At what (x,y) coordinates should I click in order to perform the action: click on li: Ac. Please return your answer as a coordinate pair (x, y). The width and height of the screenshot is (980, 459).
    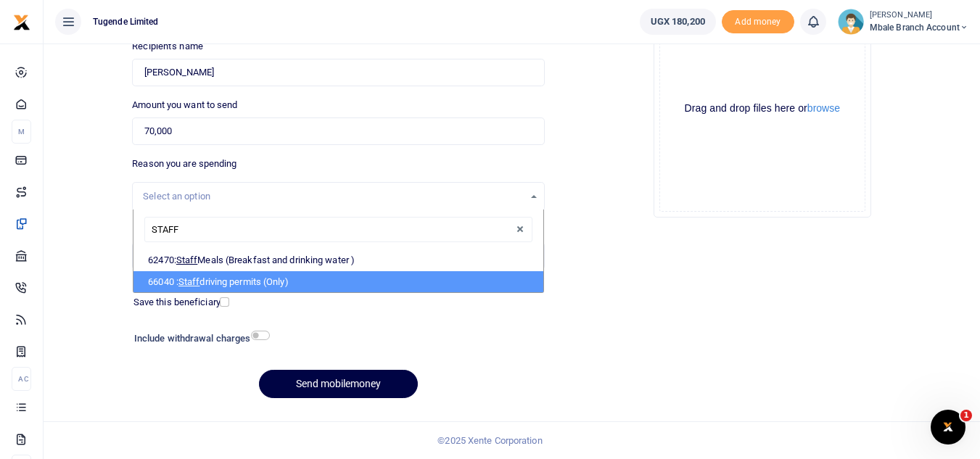
    Looking at the image, I should click on (21, 378).